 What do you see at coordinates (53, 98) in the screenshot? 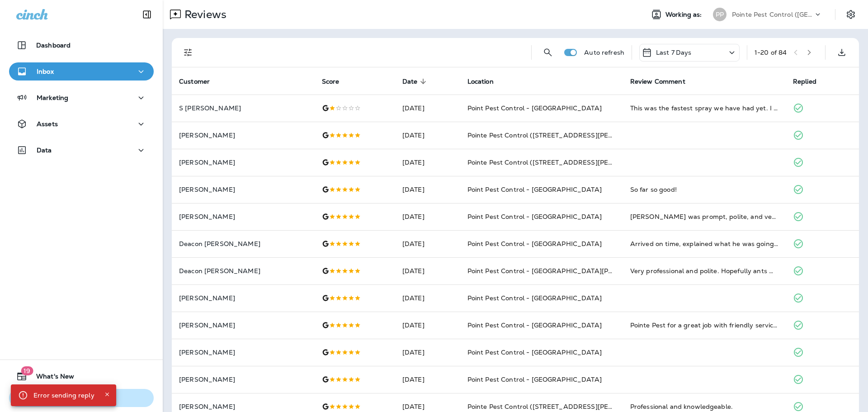
I see `p: Marketing` at bounding box center [53, 98].